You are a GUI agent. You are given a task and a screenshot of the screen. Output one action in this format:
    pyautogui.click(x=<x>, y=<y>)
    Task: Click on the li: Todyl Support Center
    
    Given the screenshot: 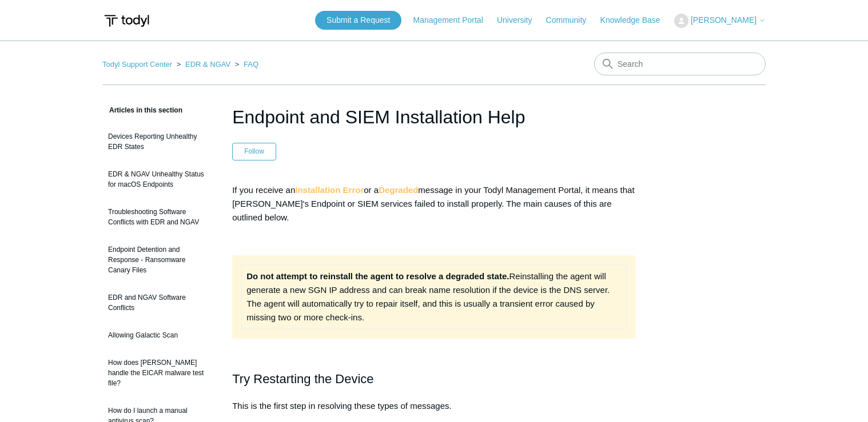 What is the action you would take?
    pyautogui.click(x=139, y=64)
    